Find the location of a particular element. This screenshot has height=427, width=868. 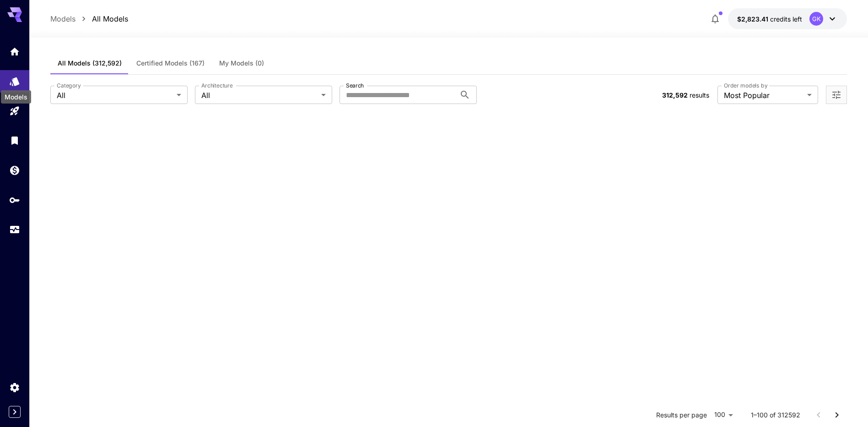

button: Open more filters is located at coordinates (836, 95).